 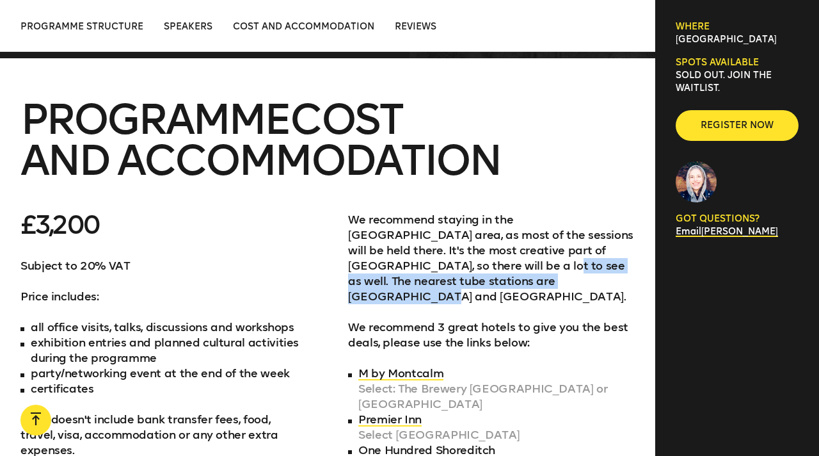 What do you see at coordinates (303, 26) in the screenshot?
I see `span: Cost and Accommodation` at bounding box center [303, 26].